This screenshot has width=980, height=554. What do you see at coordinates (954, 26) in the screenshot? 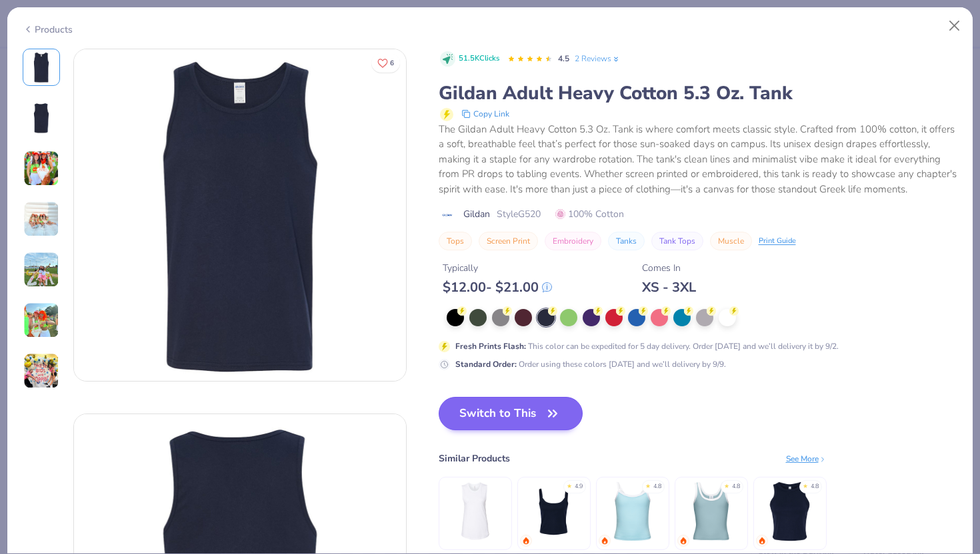
I see `button: Close` at bounding box center [954, 26].